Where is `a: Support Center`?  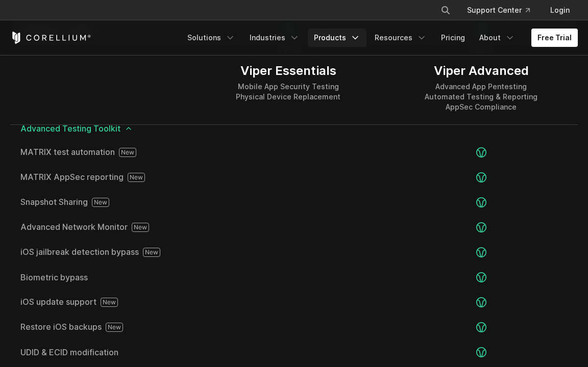 a: Support Center is located at coordinates (498, 10).